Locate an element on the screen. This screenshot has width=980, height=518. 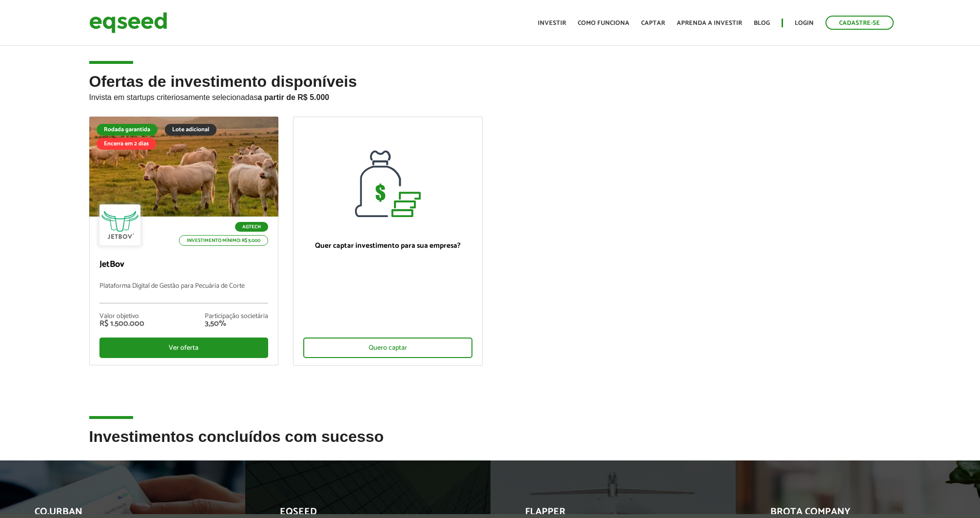
div: Lote adicional is located at coordinates (191, 130).